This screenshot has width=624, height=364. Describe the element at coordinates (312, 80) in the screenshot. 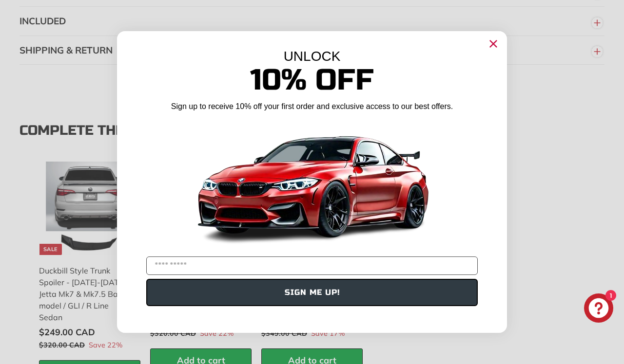

I see `span: 10% Off` at that location.